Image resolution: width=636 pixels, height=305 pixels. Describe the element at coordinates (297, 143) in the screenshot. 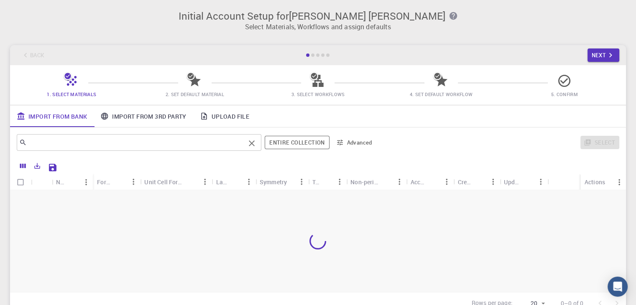

I see `span: Filter throughout whole library including sets (folders)` at that location.